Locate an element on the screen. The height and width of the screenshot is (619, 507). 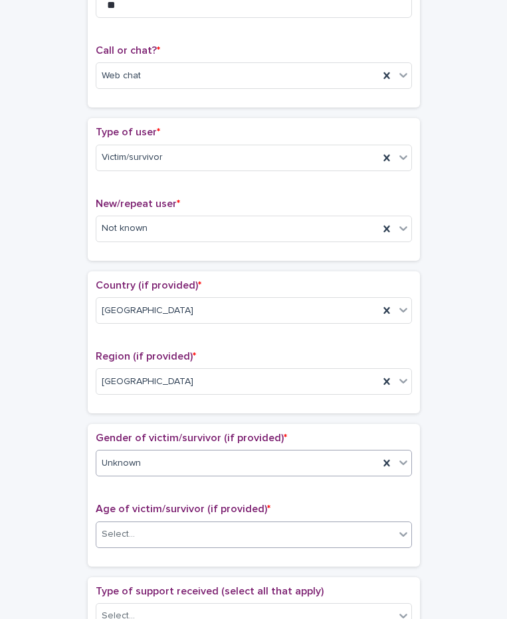
span: Region (if provided) is located at coordinates (145, 357).